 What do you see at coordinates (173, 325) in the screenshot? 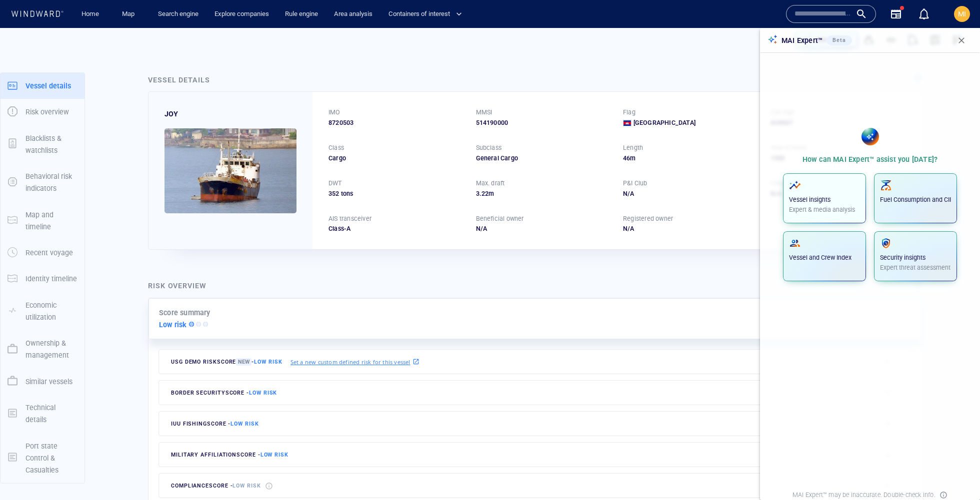
I see `p: Low risk` at bounding box center [173, 325].